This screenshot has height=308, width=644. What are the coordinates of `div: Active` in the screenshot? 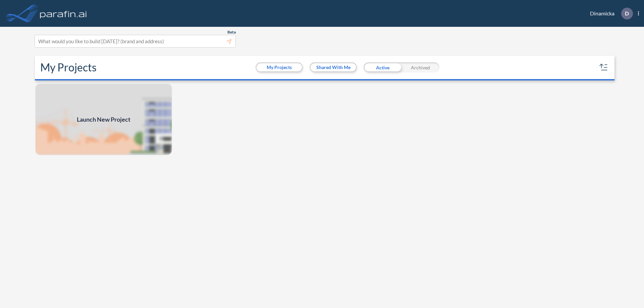 It's located at (382, 67).